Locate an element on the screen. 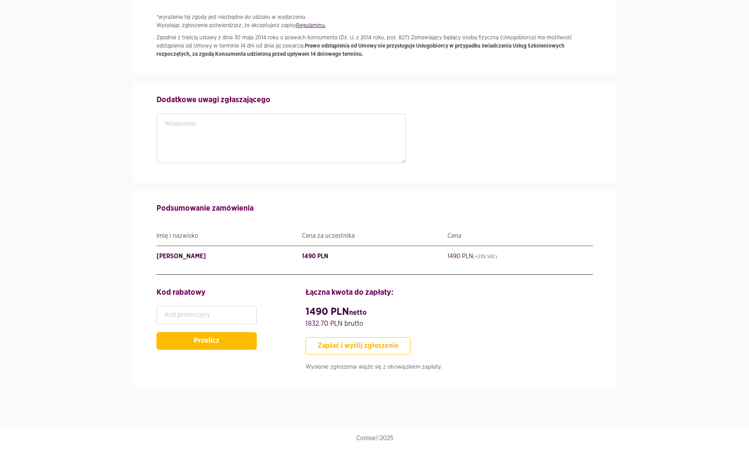 The image size is (749, 450). p: Wysłanie zgłoszenia wiąże się z obowiązkiem zapłaty. is located at coordinates (449, 367).